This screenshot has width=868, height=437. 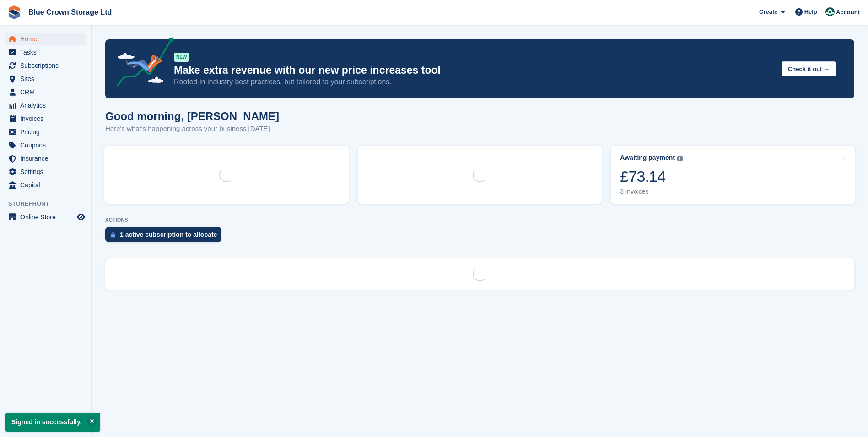 What do you see at coordinates (70, 12) in the screenshot?
I see `a: Blue Crown Storage Ltd` at bounding box center [70, 12].